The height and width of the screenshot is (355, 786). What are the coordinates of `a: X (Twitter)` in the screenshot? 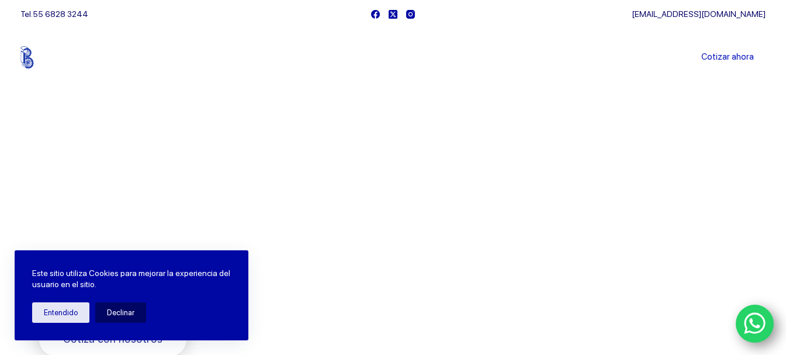 It's located at (393, 14).